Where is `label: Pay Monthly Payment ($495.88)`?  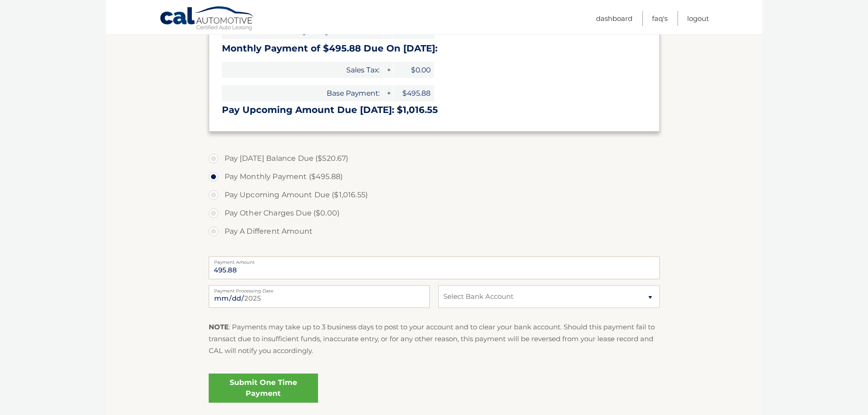 label: Pay Monthly Payment ($495.88) is located at coordinates (434, 177).